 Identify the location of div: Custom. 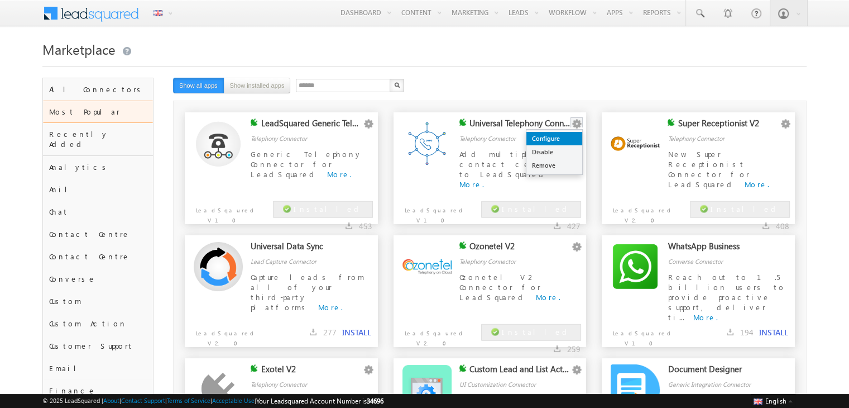
(98, 301).